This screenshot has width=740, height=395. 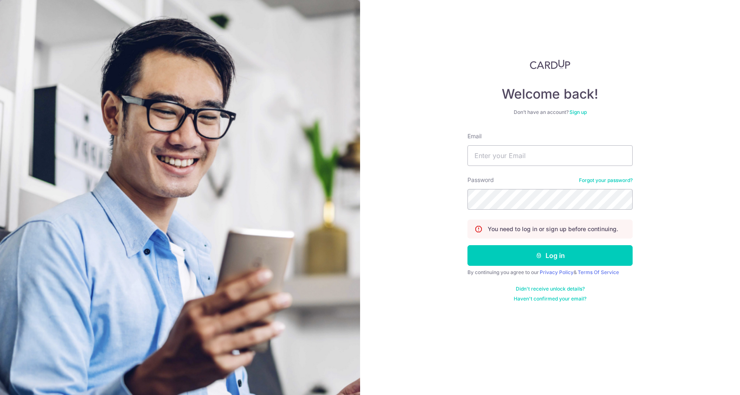 I want to click on label: Email, so click(x=474, y=136).